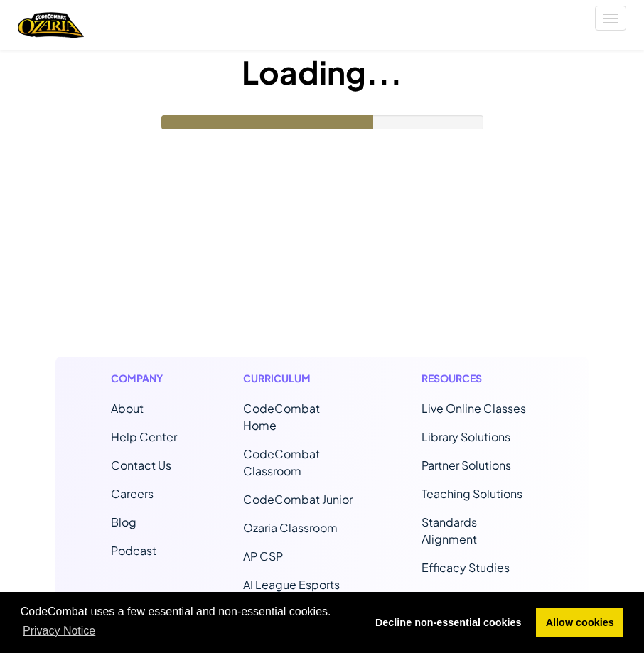  Describe the element at coordinates (466, 465) in the screenshot. I see `a: Partner Solutions` at that location.